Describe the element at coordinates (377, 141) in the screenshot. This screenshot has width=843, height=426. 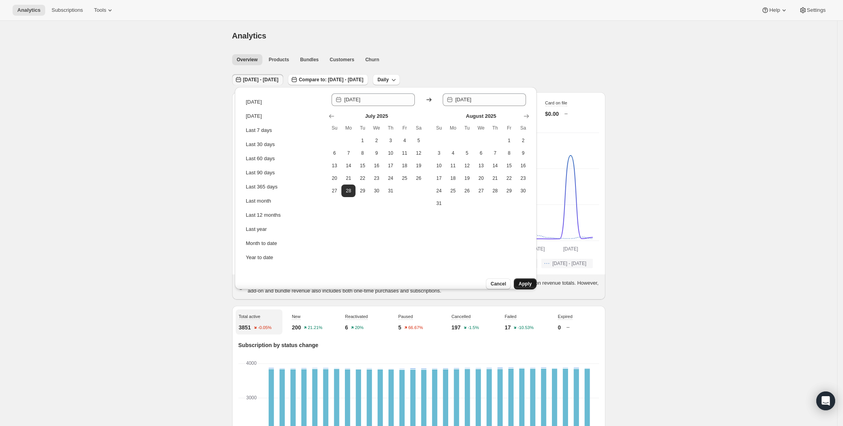
I see `button: Wednesday July 2 2025` at that location.